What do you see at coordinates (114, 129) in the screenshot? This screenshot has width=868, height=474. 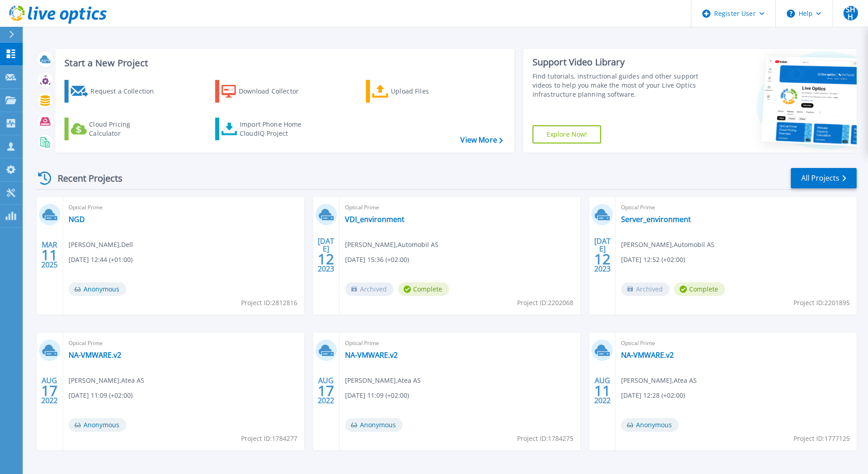 I see `a: Cloud Pricing Calculator` at bounding box center [114, 129].